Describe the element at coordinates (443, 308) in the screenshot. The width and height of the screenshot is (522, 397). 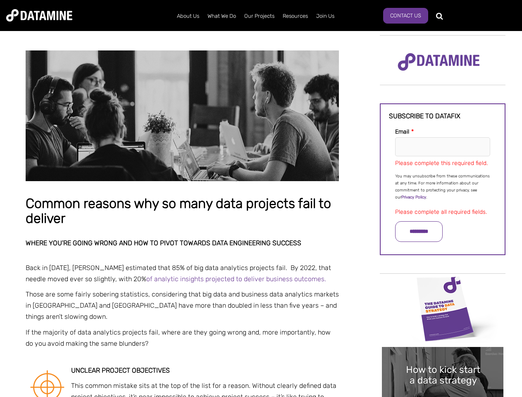
I see `img: Data Strategy Cover thumbnail` at that location.